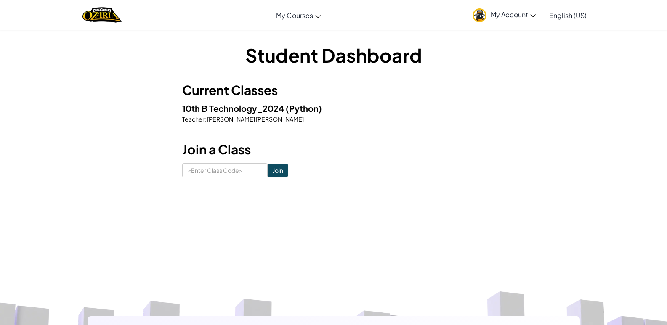 The height and width of the screenshot is (325, 667). I want to click on h3: Join a Class, so click(334, 149).